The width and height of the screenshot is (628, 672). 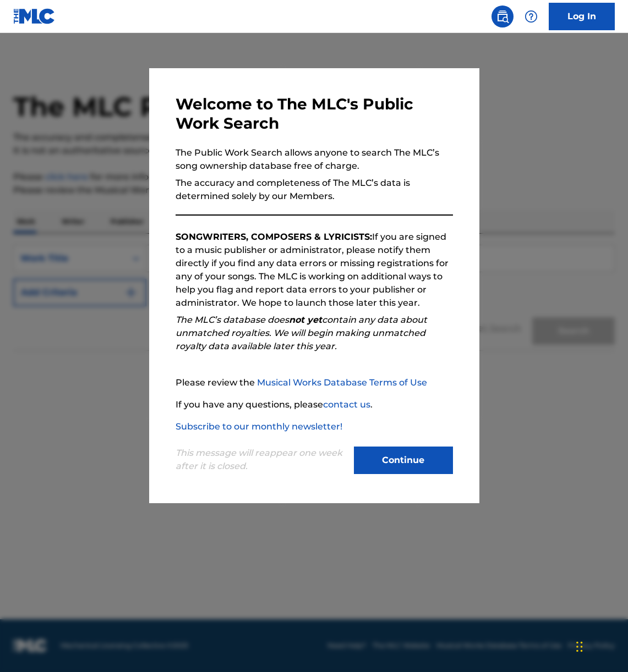 What do you see at coordinates (314, 159) in the screenshot?
I see `p: The Public Work Search allows anyone to search The MLC’s song ownership database free of charge.` at bounding box center [314, 159].